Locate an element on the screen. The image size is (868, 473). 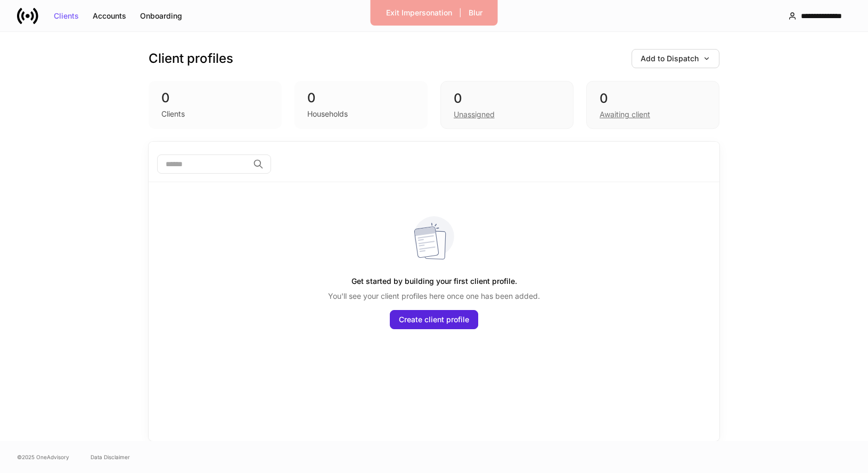
div: 0Awaiting client is located at coordinates (653, 105).